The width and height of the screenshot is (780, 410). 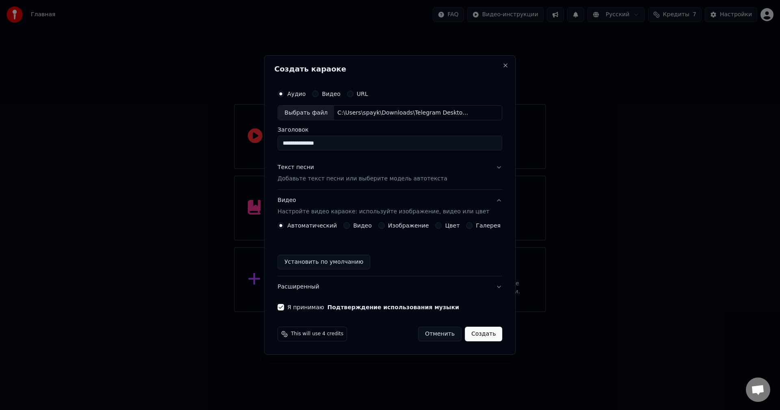 What do you see at coordinates (389, 249) in the screenshot?
I see `div: ВидеоНастройте видео караоке: используйте изображение, видео или цвет` at bounding box center [389, 249].